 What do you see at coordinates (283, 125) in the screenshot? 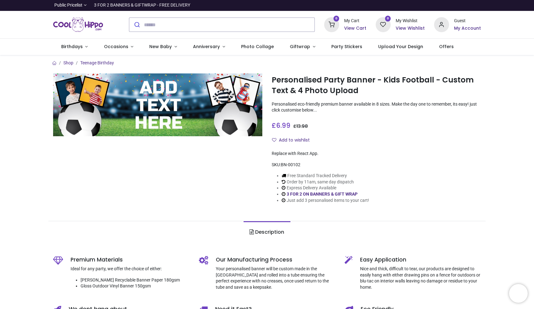
I see `span: 6.99` at bounding box center [283, 125].